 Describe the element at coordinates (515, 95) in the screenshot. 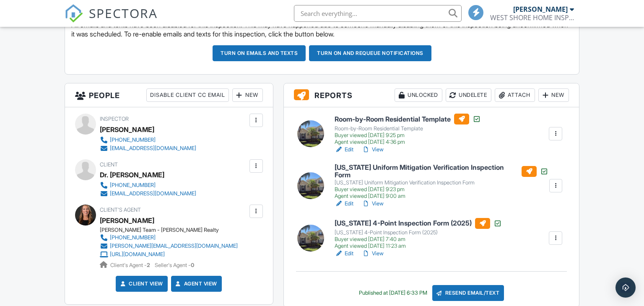

I see `div: Attach` at that location.